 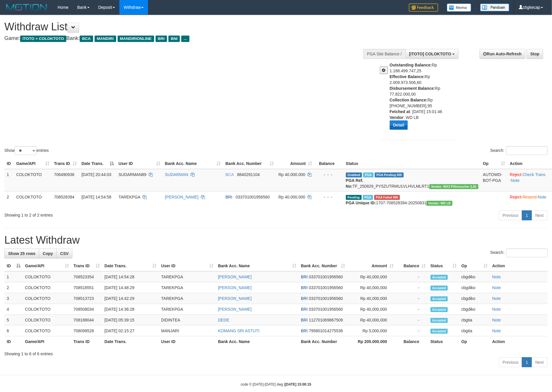 I want to click on span: Rp 40.000.000, so click(x=292, y=175).